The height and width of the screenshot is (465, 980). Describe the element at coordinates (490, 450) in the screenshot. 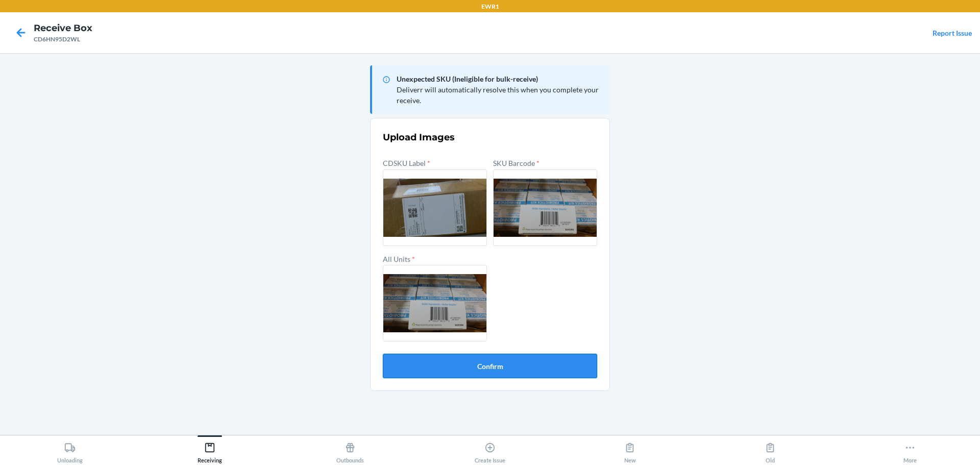

I see `div: Create Issue` at that location.